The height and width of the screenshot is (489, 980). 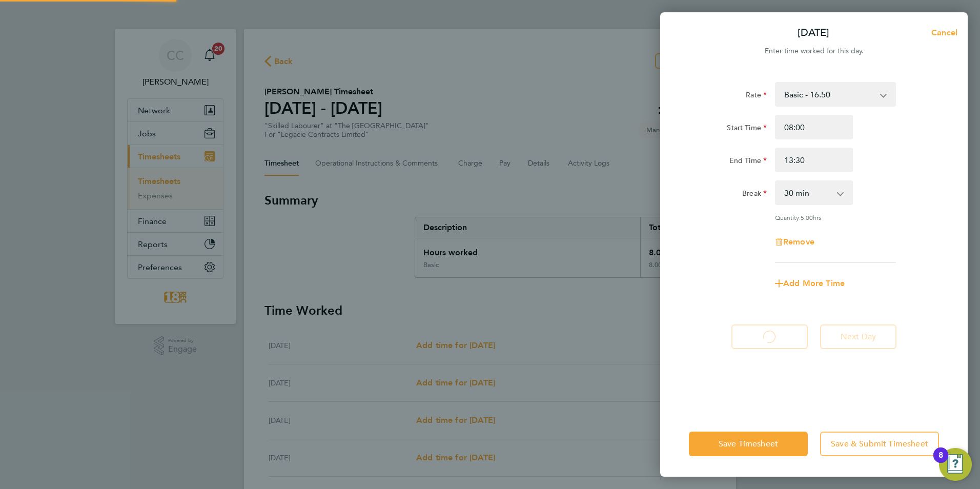 I want to click on span: Save Timesheet, so click(x=749, y=444).